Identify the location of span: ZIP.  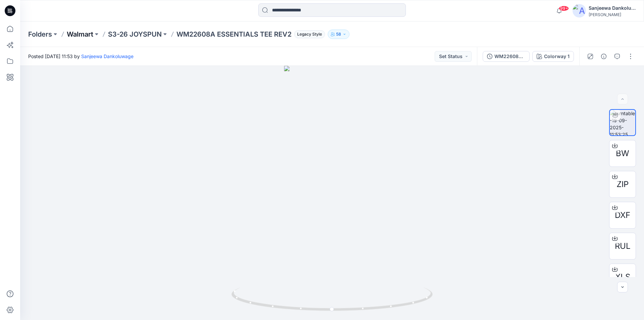
(622, 185).